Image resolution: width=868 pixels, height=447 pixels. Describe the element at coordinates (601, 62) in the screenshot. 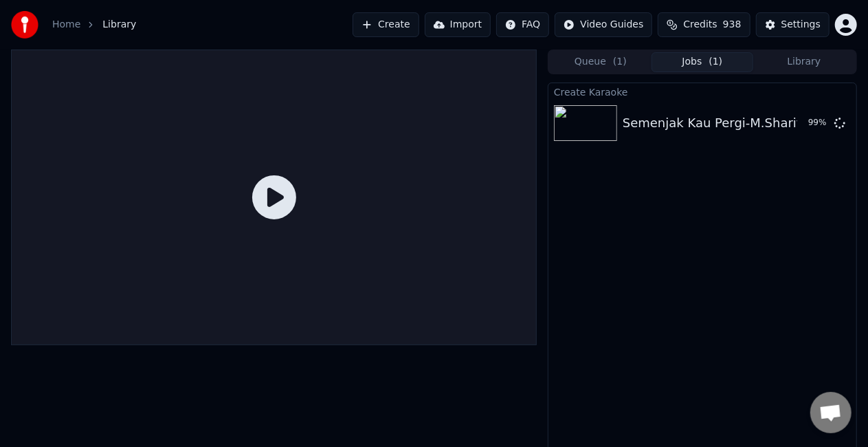

I see `button: Queue` at that location.